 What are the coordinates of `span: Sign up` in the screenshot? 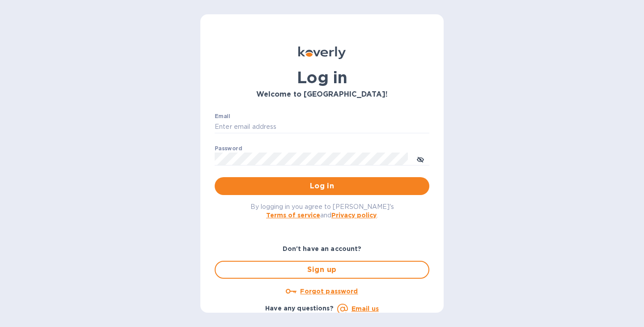 It's located at (322, 269).